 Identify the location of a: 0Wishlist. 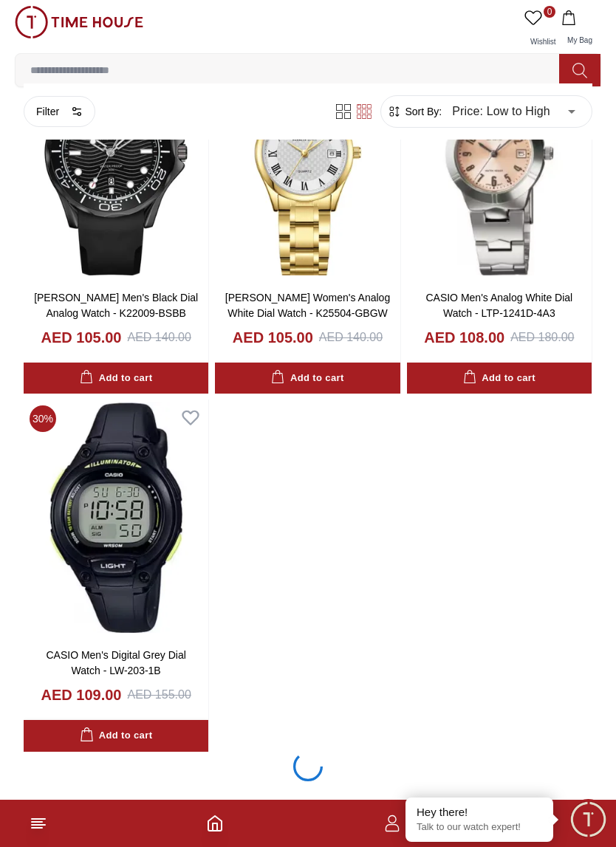
(540, 30).